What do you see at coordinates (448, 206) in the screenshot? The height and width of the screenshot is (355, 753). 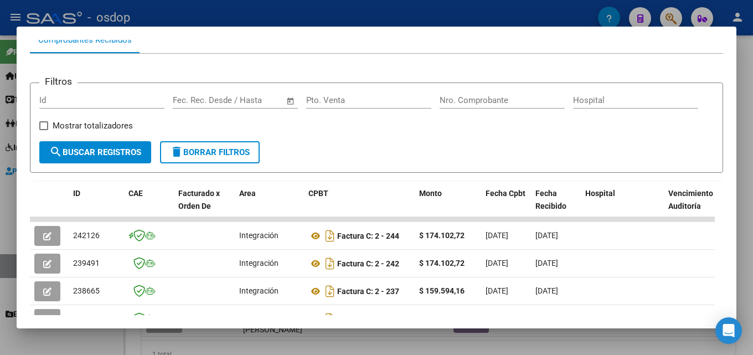 I see `datatable-header-cell: Monto` at bounding box center [448, 206].